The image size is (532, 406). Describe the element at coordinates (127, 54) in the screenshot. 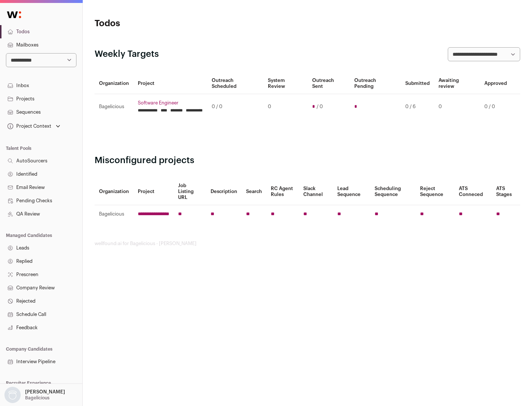

I see `h2: Weekly Targets` at that location.